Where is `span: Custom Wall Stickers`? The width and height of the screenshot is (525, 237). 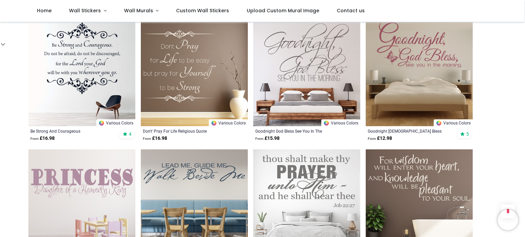 span: Custom Wall Stickers is located at coordinates (202, 11).